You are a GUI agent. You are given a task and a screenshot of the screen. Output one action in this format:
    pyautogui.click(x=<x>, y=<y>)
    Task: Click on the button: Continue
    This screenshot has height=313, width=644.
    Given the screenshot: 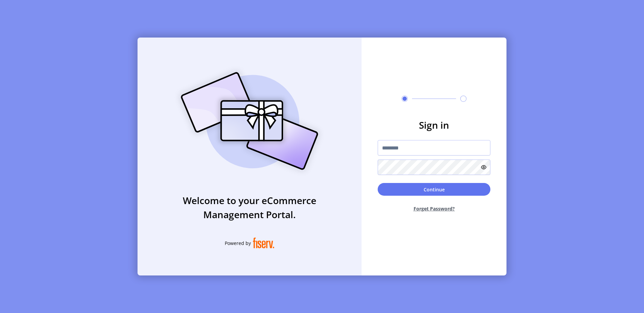 What is the action you would take?
    pyautogui.click(x=434, y=190)
    